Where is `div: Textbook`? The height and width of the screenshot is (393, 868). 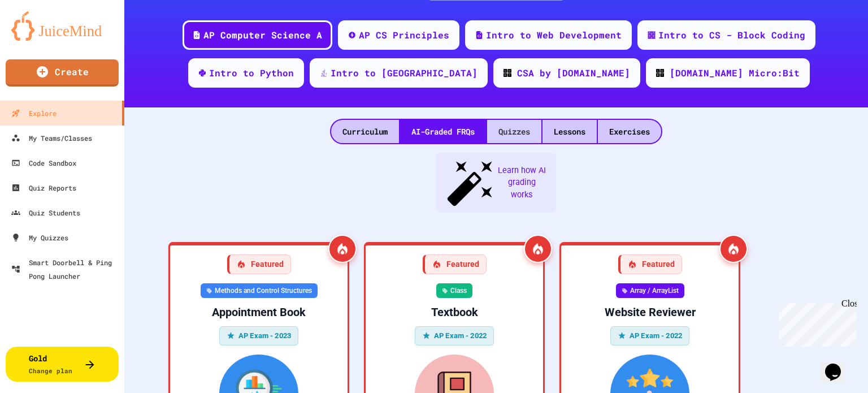 div: Textbook is located at coordinates (454, 312).